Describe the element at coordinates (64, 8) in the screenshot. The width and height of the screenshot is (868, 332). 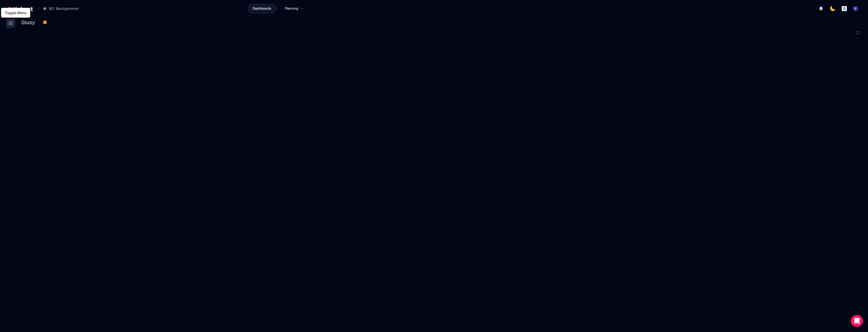
I see `span: BO: Backgammon` at that location.